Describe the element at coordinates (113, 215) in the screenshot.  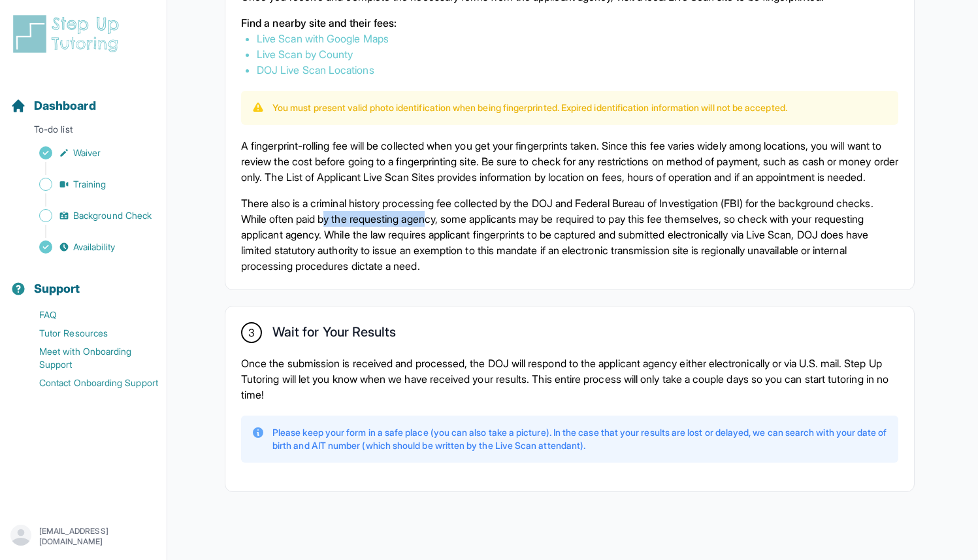
I see `span: Background Check` at that location.